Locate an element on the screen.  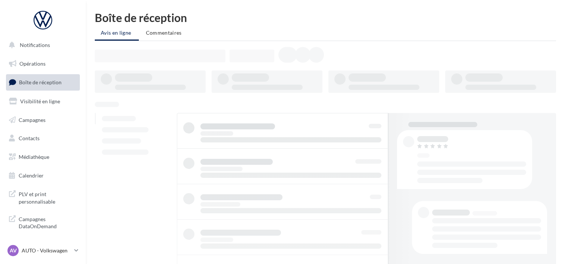
a: Visibilité en ligne is located at coordinates (43, 101).